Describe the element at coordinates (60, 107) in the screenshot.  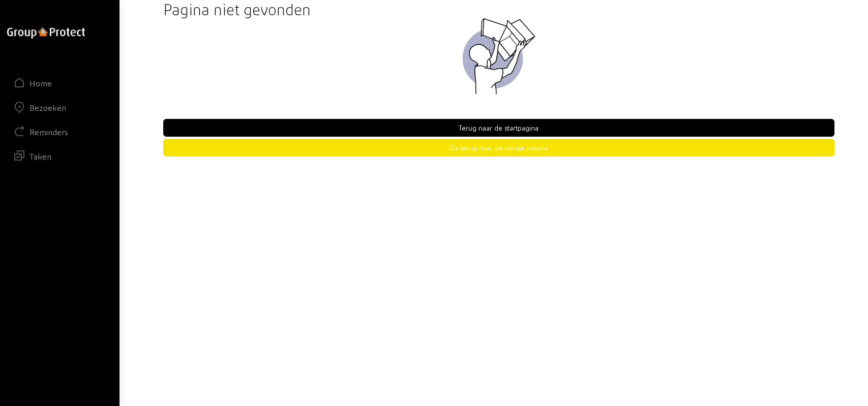
I see `a: Bezoeken` at that location.